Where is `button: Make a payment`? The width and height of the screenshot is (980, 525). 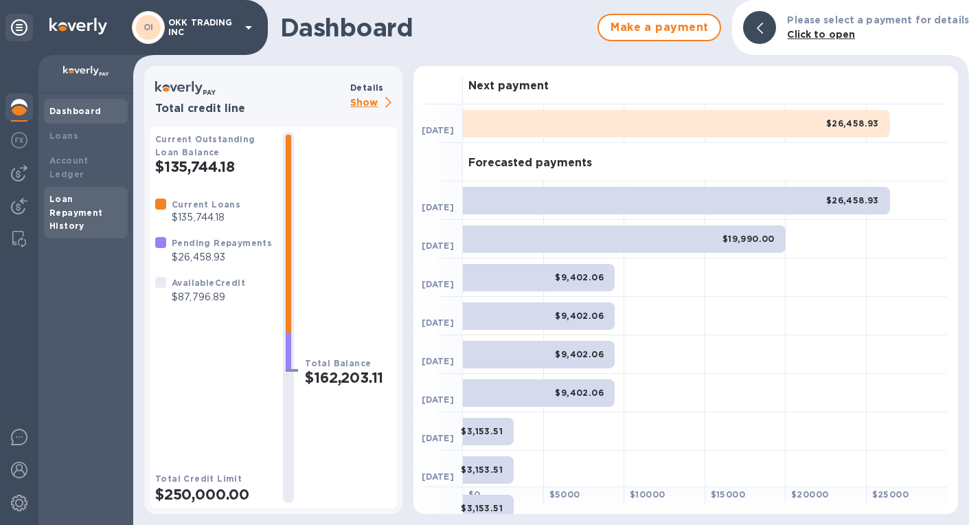
button: Make a payment is located at coordinates (659, 27).